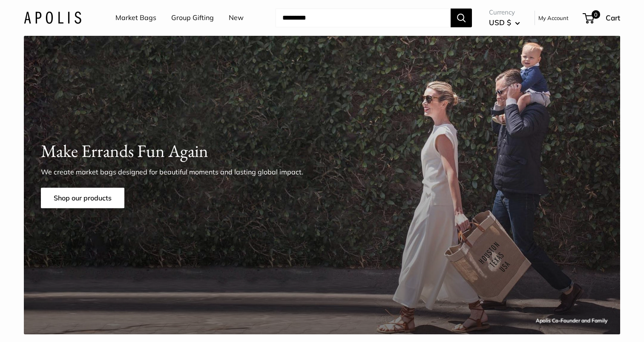 The image size is (644, 342). Describe the element at coordinates (572, 321) in the screenshot. I see `div: Apolis Co-Founder and Family` at that location.